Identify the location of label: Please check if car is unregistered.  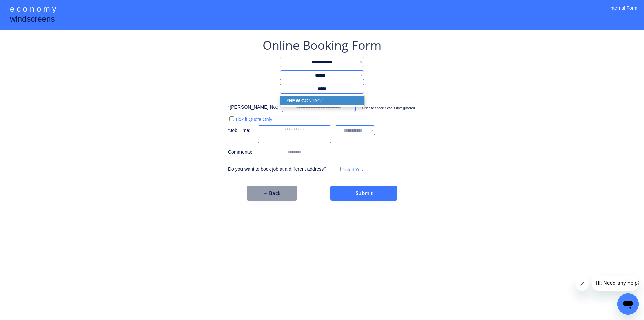
(389, 108).